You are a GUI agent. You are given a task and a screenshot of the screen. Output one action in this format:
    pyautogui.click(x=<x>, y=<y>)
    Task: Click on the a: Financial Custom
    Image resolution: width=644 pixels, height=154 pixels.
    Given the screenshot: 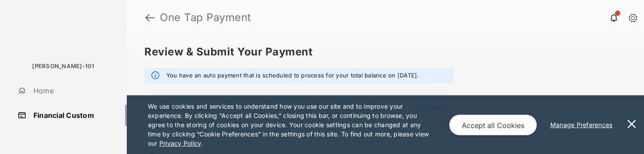 What is the action you would take?
    pyautogui.click(x=70, y=115)
    